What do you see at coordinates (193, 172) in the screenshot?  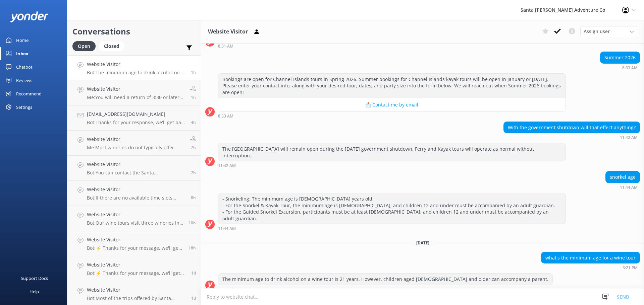 I see `span: Oct 13 2025 08:43am (UTC -07:00) America/Tijuana` at bounding box center [193, 172].